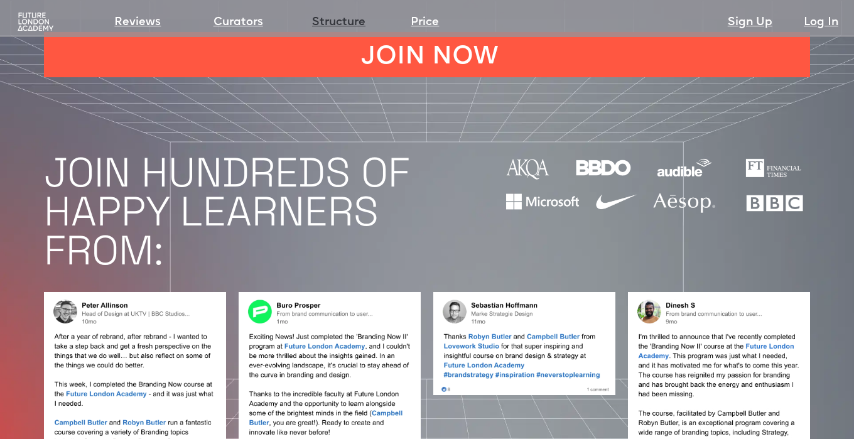  I want to click on h1: JOIN HUNDREDS OF HAPPY LEARNERS FROM:, so click(255, 212).